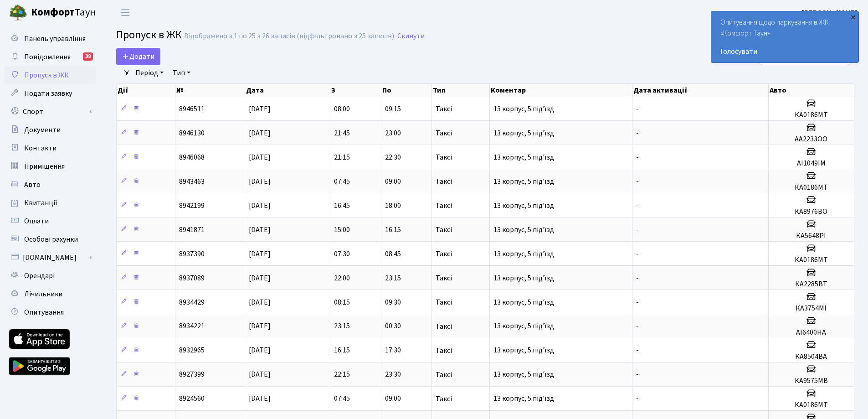 The image size is (868, 419). Describe the element at coordinates (50, 93) in the screenshot. I see `a: Подати заявку` at that location.